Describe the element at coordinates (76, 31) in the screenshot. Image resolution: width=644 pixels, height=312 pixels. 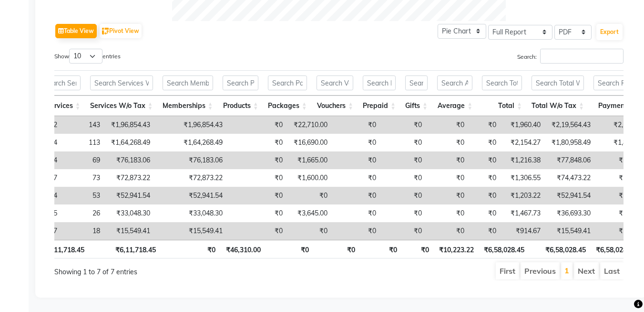
I see `button: Table View` at that location.